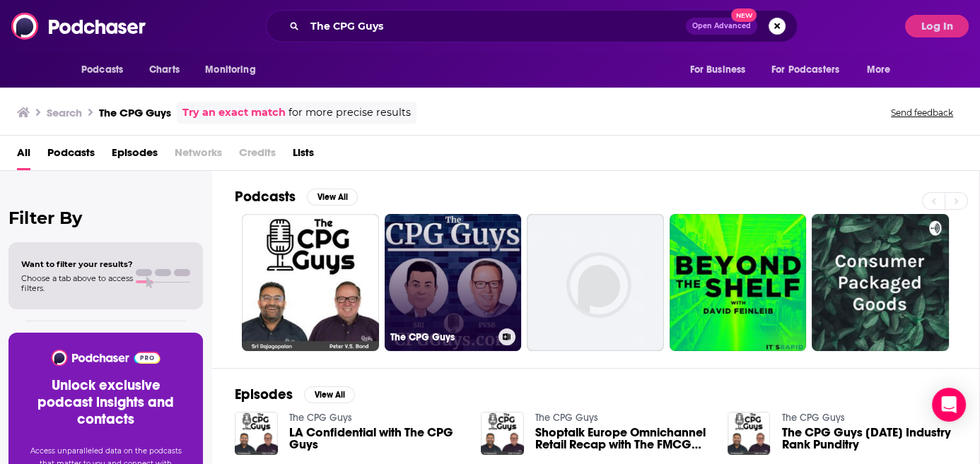 Image resolution: width=980 pixels, height=464 pixels. Describe the element at coordinates (264, 394) in the screenshot. I see `h2: Episodes` at that location.